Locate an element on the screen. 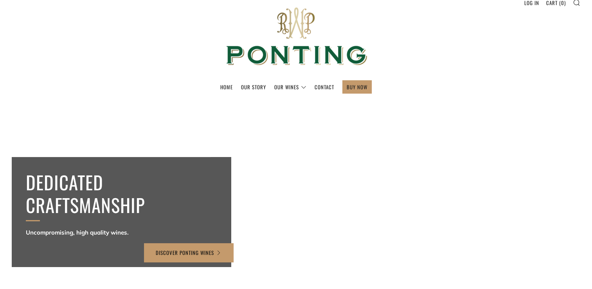  strong: Uncompromising, high quality wines. is located at coordinates (77, 232).